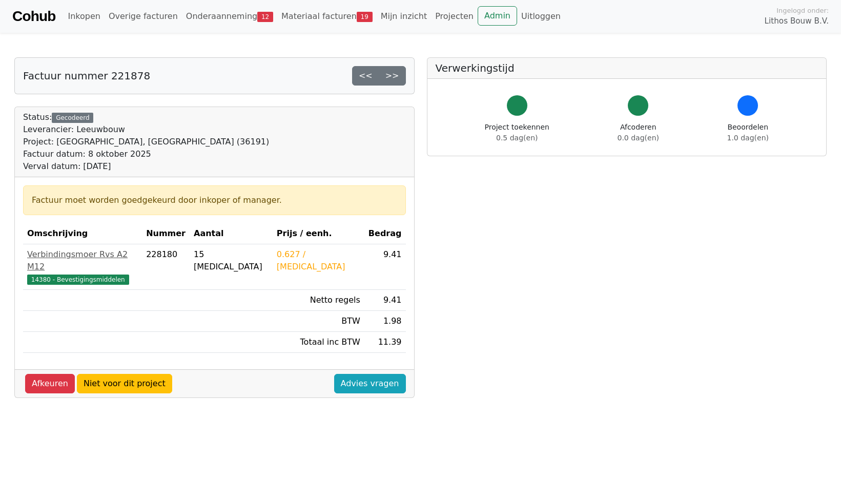 This screenshot has width=841, height=504. I want to click on a: Cohub, so click(34, 16).